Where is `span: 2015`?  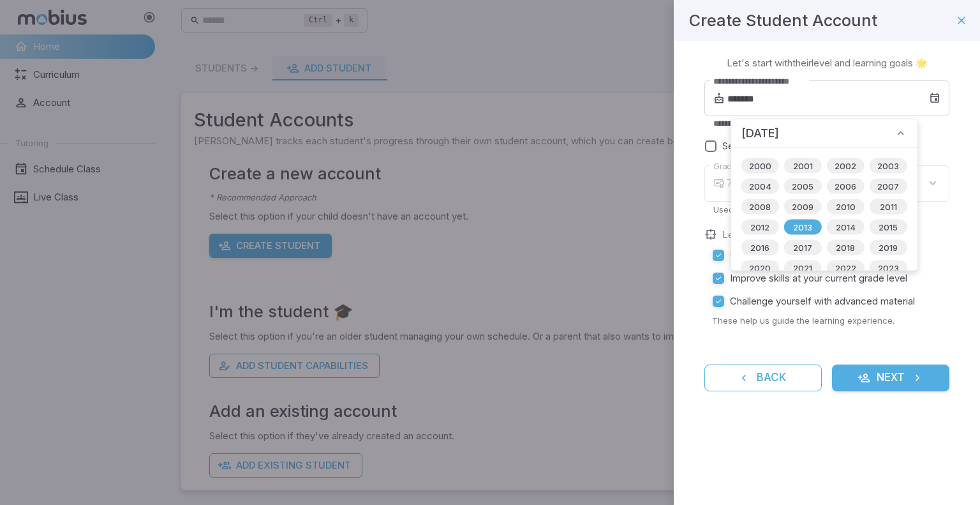
span: 2015 is located at coordinates (888, 227).